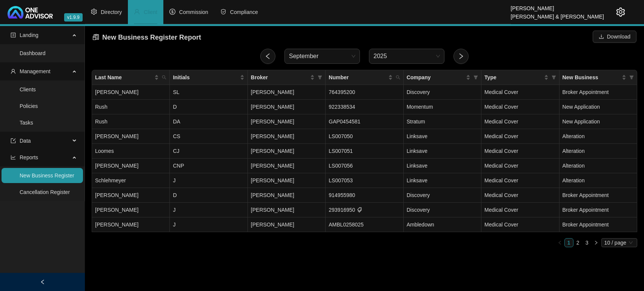  Describe the element at coordinates (619, 243) in the screenshot. I see `span: 10 / page` at that location.